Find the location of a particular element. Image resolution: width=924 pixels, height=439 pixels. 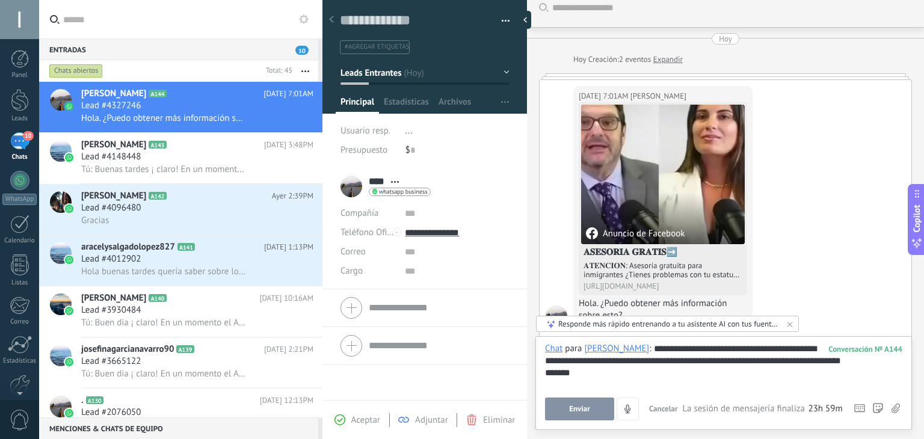

span: Archivos is located at coordinates (455, 105).